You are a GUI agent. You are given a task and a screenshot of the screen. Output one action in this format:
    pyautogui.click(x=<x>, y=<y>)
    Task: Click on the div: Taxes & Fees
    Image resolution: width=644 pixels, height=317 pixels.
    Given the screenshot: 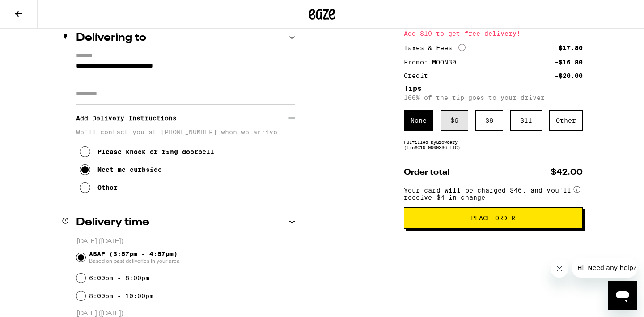 What is the action you would take?
    pyautogui.click(x=435, y=48)
    